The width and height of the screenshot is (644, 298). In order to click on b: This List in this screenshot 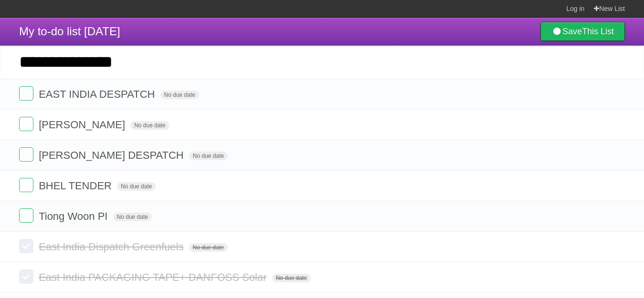, I will do `click(597, 31)`.